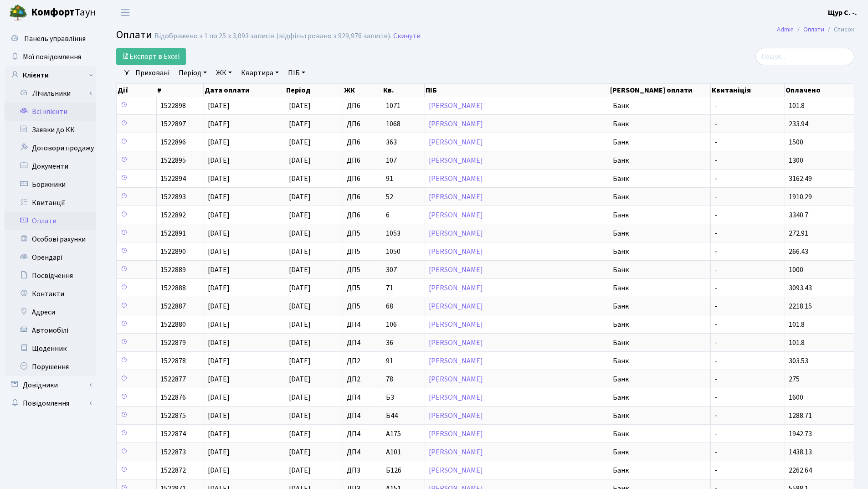  What do you see at coordinates (404, 434) in the screenshot?
I see `span: А175` at bounding box center [404, 434].